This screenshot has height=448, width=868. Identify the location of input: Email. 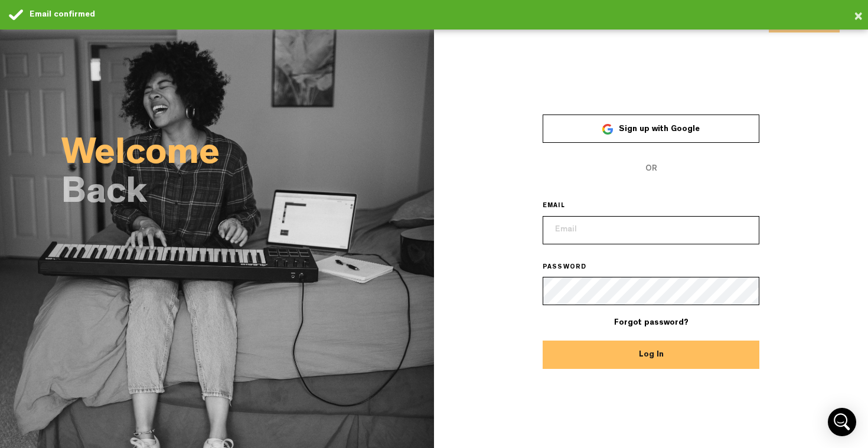
(652, 230).